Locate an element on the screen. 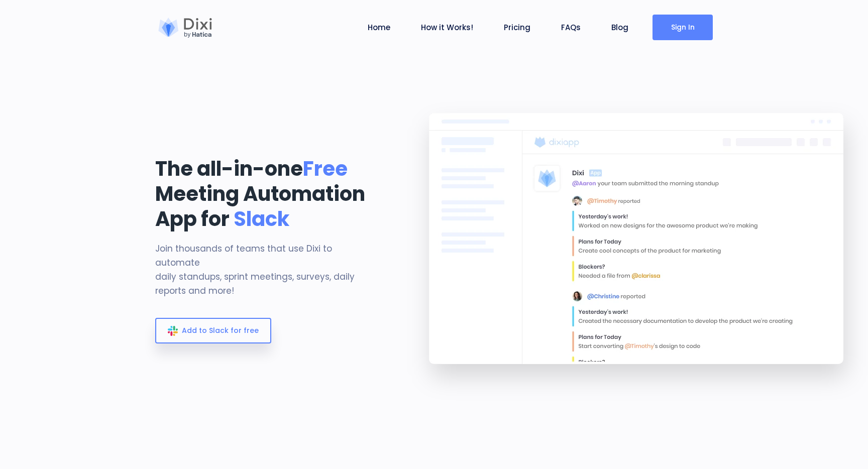 This screenshot has height=469, width=868. a: How it Works! is located at coordinates (447, 27).